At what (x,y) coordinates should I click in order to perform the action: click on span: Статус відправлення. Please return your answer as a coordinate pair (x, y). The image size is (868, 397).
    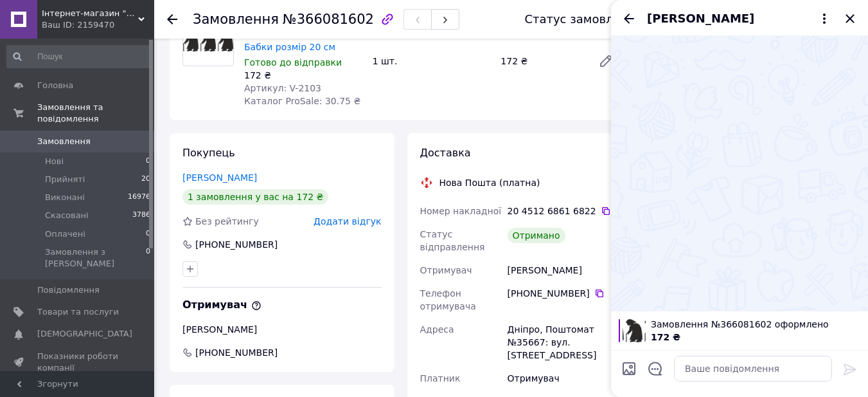
    Looking at the image, I should click on (452, 240).